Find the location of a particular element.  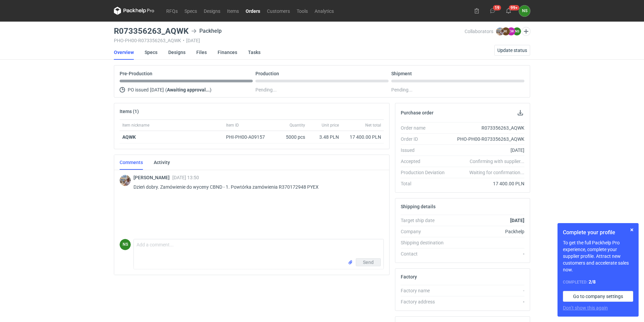

div: Order name is located at coordinates (425, 128).